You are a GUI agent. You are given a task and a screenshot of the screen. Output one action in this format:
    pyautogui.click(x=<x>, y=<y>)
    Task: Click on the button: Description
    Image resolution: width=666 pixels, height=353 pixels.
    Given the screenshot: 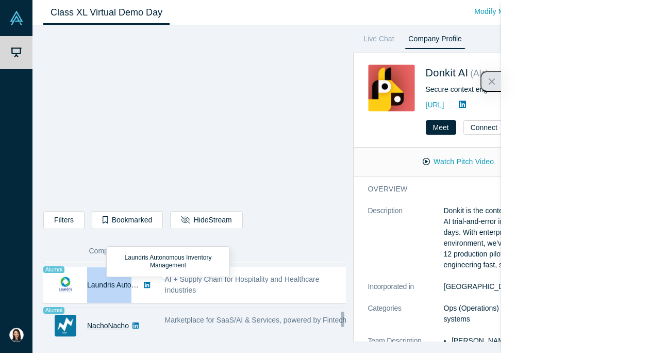 What is the action you would take?
    pyautogui.click(x=252, y=251)
    